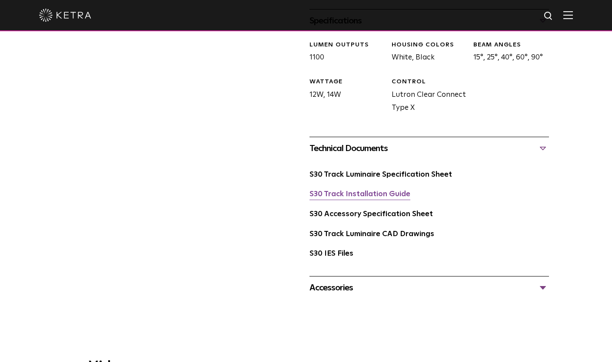 This screenshot has width=612, height=362. I want to click on a: S30 Accessory Specification Sheet, so click(371, 214).